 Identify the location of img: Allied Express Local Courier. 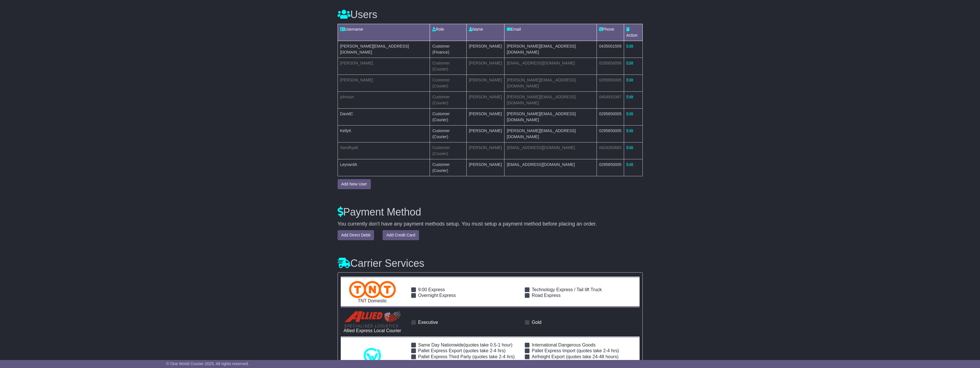
(373, 319).